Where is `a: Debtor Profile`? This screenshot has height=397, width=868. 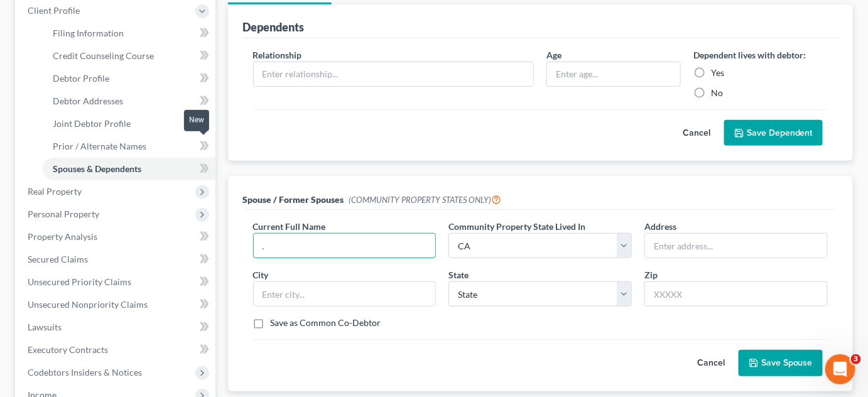 a: Debtor Profile is located at coordinates (129, 79).